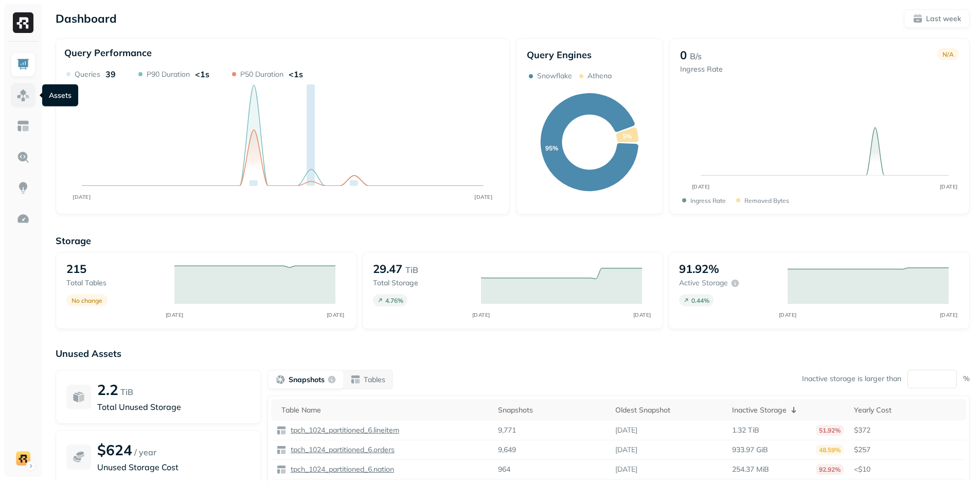 This screenshot has width=980, height=481. I want to click on text: 95%, so click(552, 148).